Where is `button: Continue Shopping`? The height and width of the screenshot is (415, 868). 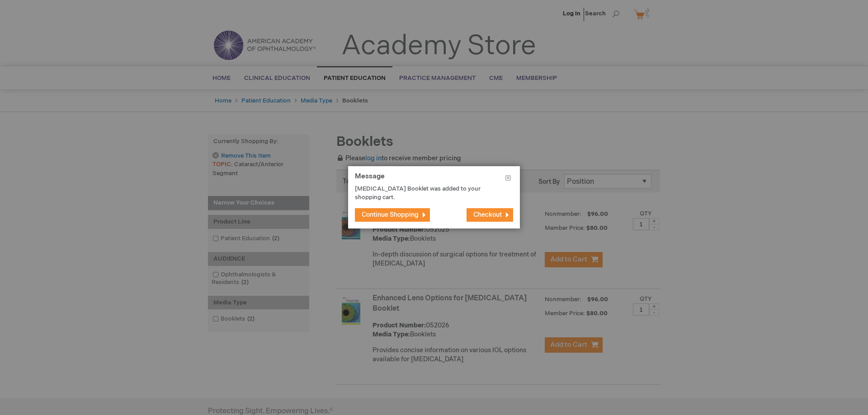
button: Continue Shopping is located at coordinates (392, 215).